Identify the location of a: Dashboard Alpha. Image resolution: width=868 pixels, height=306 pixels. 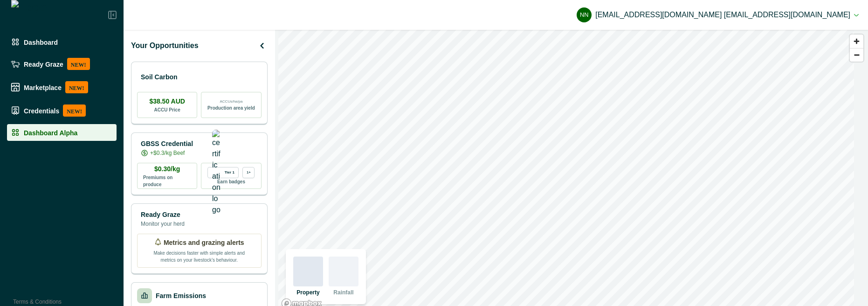
(62, 132).